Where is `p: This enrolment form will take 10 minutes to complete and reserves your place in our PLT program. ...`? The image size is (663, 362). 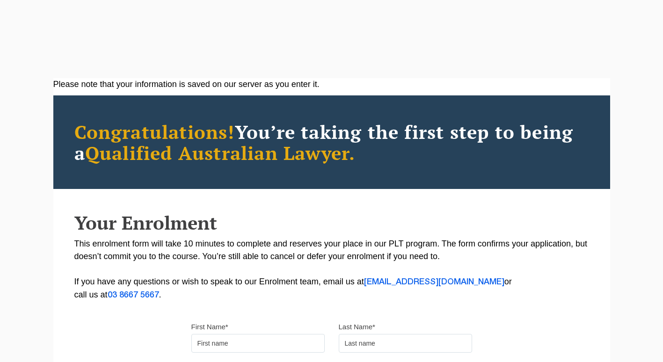
p: This enrolment form will take 10 minutes to complete and reserves your place in our PLT program. ... is located at coordinates (332, 269).